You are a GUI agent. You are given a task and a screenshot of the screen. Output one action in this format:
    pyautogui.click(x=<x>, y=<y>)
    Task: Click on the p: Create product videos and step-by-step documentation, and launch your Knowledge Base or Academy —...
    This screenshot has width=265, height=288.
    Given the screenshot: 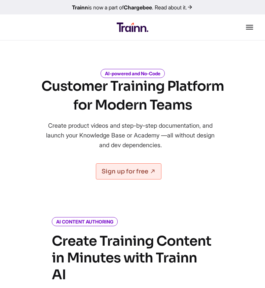 What is the action you would take?
    pyautogui.click(x=130, y=135)
    